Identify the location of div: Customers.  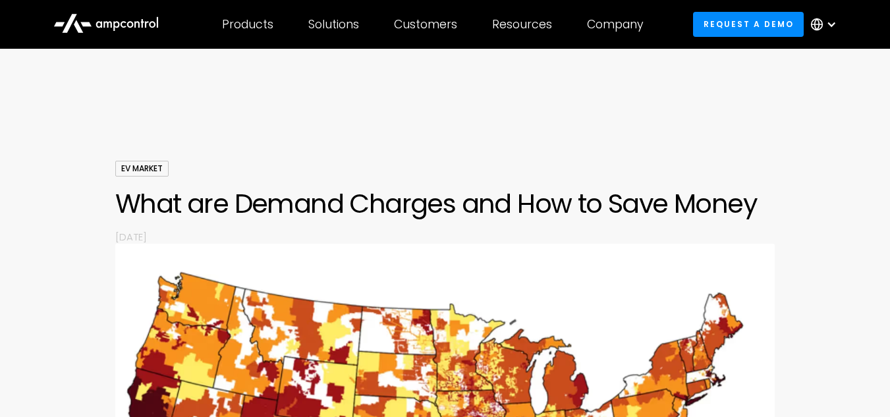
(425, 24).